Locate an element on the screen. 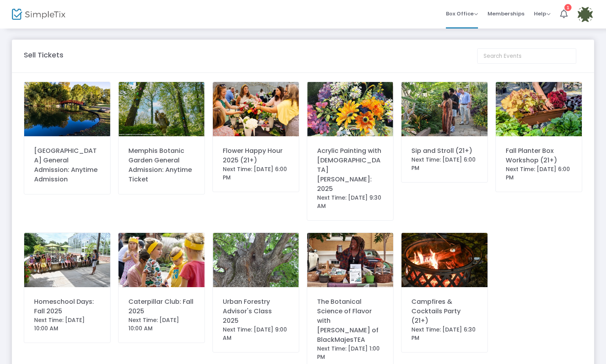 This screenshot has height=364, width=606. div: Fall Planter Box Workshop (21+) is located at coordinates (539, 156).